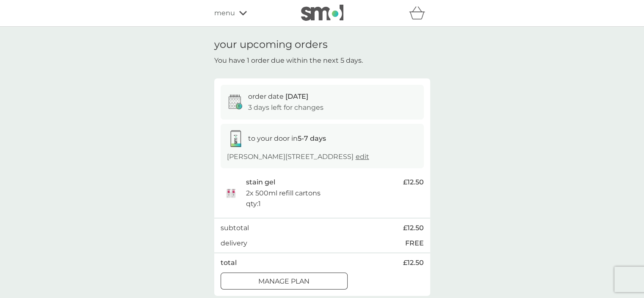  I want to click on span: edit, so click(363, 156).